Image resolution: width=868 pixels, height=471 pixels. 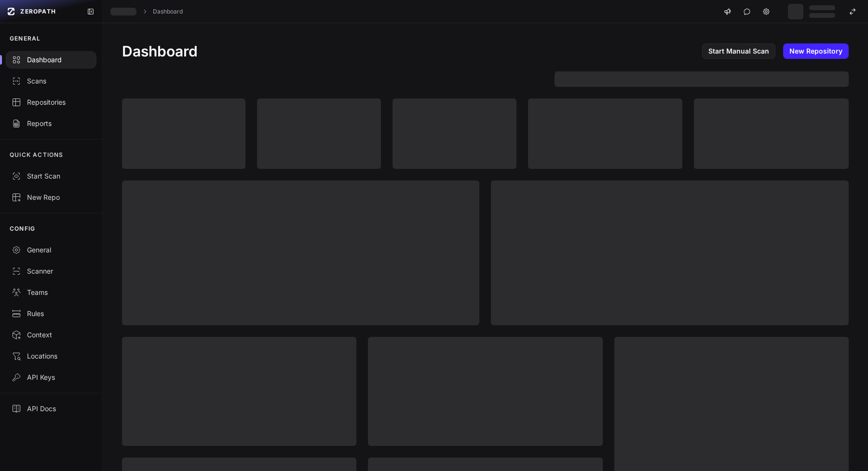 What do you see at coordinates (51, 250) in the screenshot?
I see `div: General` at bounding box center [51, 250].